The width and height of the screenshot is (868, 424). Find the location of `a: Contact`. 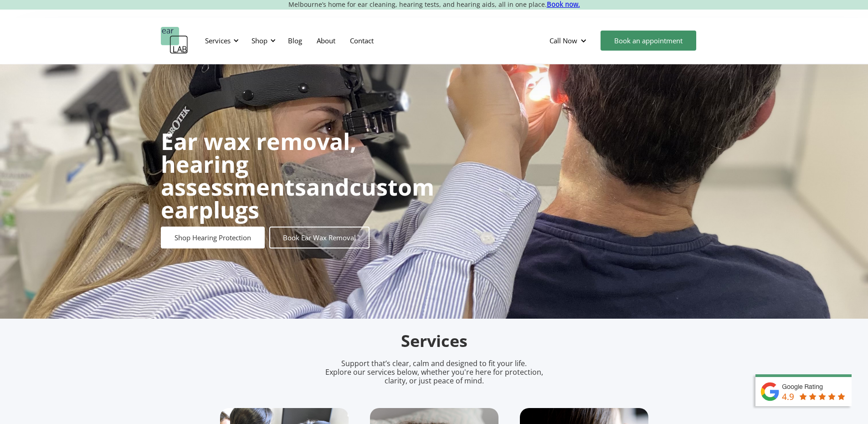

a: Contact is located at coordinates (362, 41).